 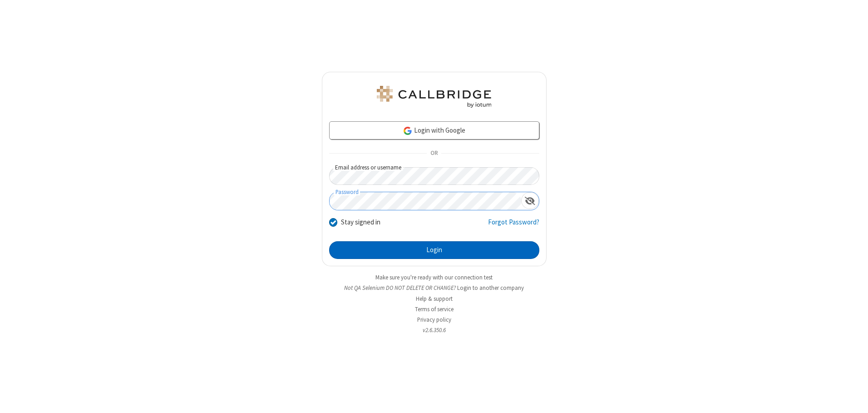 What do you see at coordinates (360, 222) in the screenshot?
I see `label: Stay signed in` at bounding box center [360, 222].